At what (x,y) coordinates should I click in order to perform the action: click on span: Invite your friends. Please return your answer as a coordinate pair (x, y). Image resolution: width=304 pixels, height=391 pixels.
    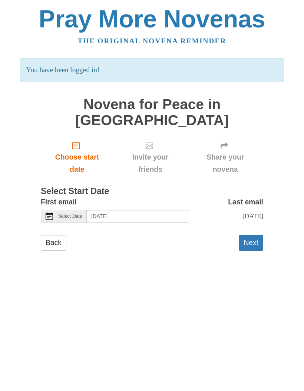
    Looking at the image, I should click on (150, 163).